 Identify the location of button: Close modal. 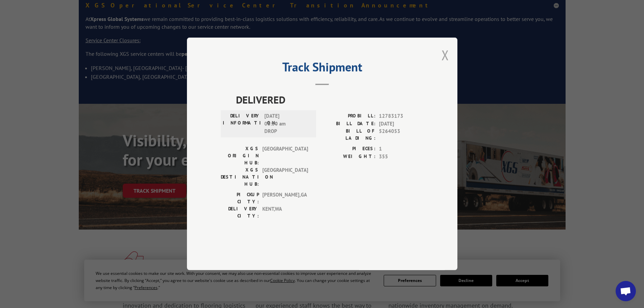
(445, 55).